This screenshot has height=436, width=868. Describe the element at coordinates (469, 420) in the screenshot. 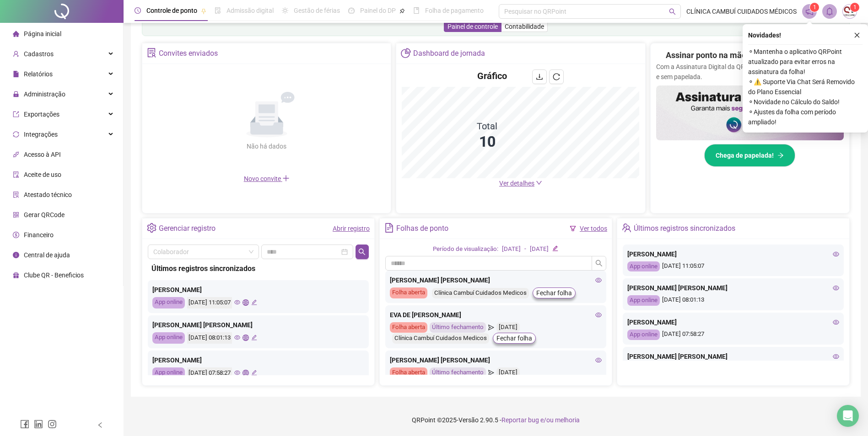

I see `span: Versão` at that location.